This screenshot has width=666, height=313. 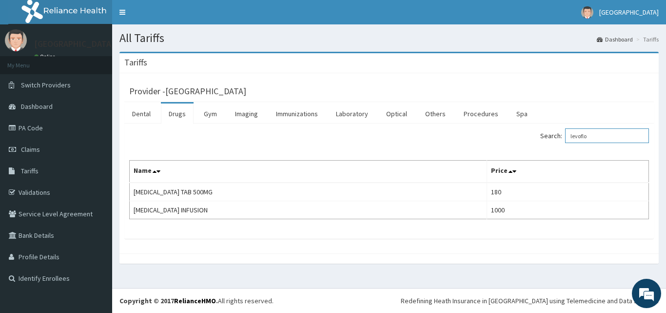 I want to click on td: 180, so click(x=568, y=192).